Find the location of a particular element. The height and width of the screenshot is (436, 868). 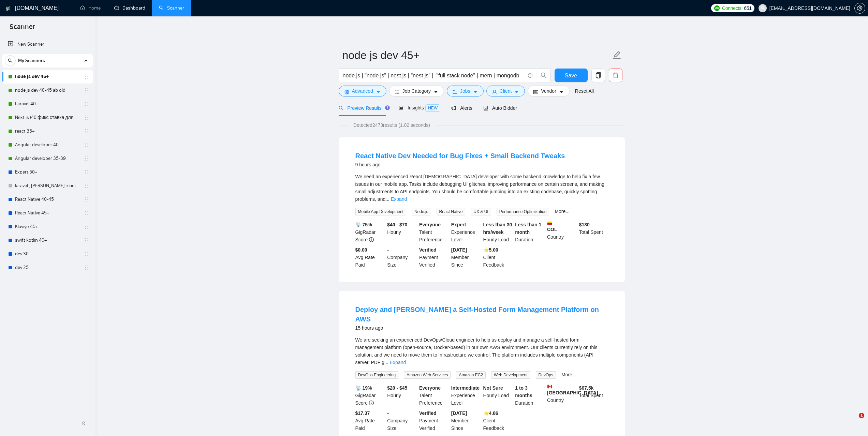

b: $ 67.5k is located at coordinates (586, 388).